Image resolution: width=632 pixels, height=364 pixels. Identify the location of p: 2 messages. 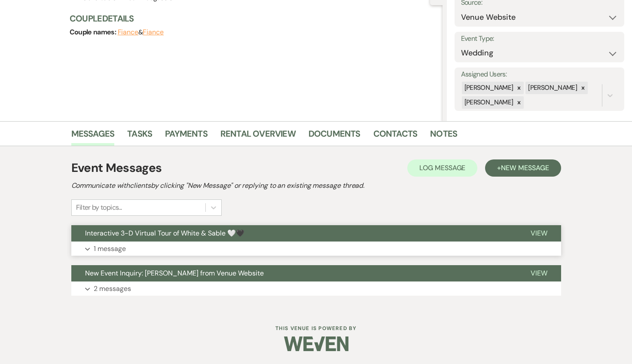
(112, 289).